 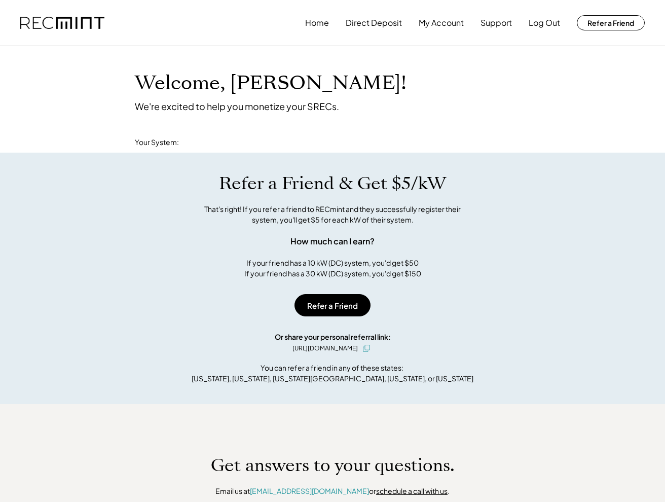 What do you see at coordinates (237, 106) in the screenshot?
I see `div: We're excited to help you monetize your SRECs.` at bounding box center [237, 106].